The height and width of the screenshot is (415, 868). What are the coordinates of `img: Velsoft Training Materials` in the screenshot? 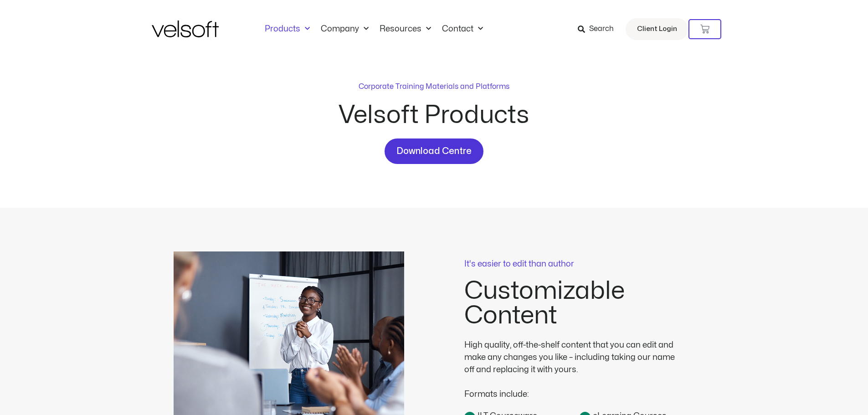 It's located at (185, 28).